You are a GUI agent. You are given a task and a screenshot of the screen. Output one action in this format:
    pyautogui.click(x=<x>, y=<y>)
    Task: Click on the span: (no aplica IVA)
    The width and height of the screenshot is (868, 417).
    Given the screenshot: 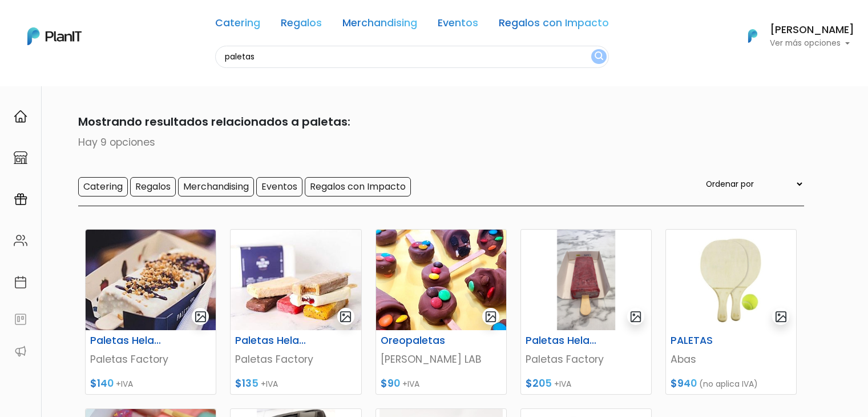 What is the action you would take?
    pyautogui.click(x=729, y=384)
    